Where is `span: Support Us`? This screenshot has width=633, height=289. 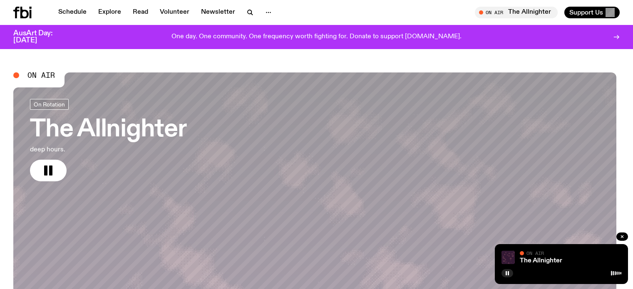
span: Support Us is located at coordinates (586, 12).